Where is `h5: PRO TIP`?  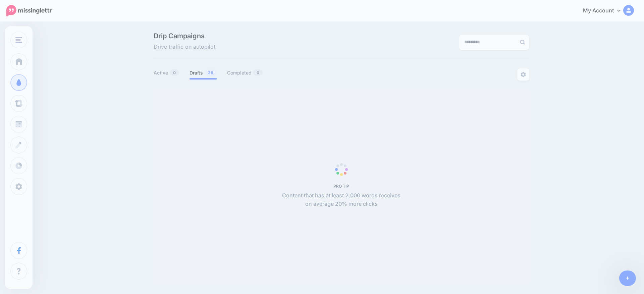 h5: PRO TIP is located at coordinates (341, 186).